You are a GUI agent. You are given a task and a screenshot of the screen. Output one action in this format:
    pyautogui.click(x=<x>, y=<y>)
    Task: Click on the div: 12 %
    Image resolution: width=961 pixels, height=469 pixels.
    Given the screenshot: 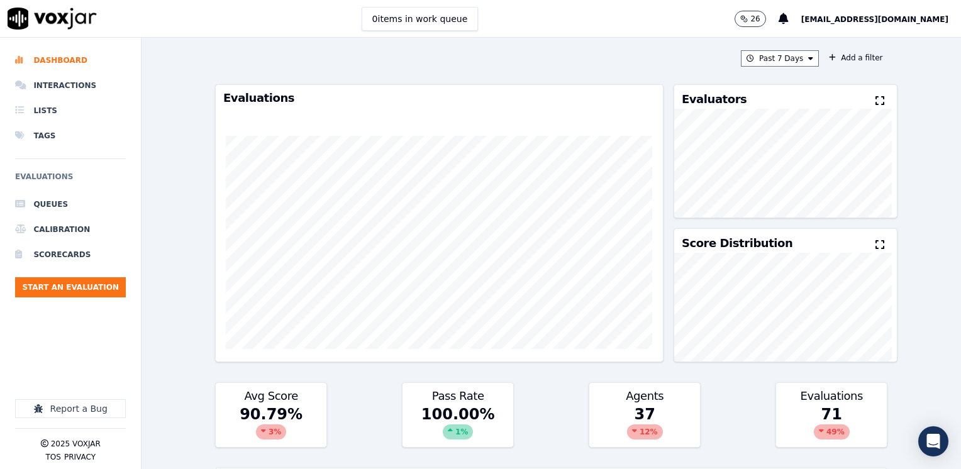 What is the action you would take?
    pyautogui.click(x=645, y=432)
    